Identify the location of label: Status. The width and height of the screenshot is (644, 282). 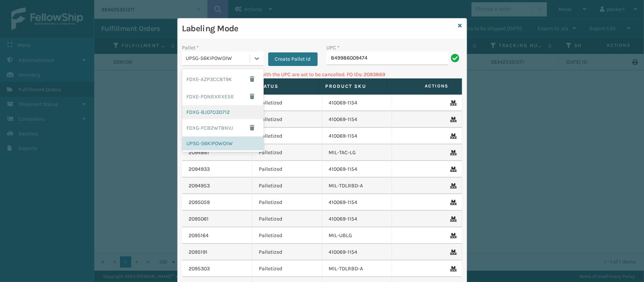
(284, 86).